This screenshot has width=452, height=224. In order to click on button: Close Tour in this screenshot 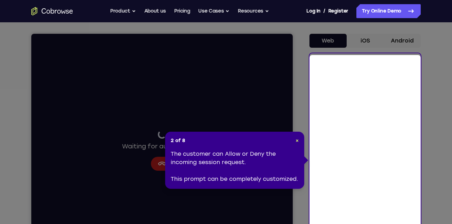, I will do `click(297, 141)`.